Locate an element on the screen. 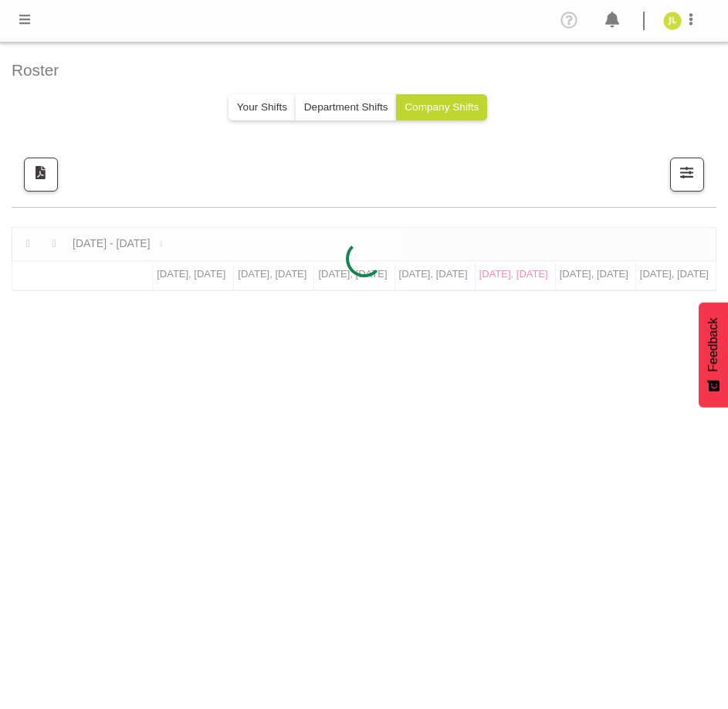 The width and height of the screenshot is (728, 709). span: Department Shifts is located at coordinates (346, 107).